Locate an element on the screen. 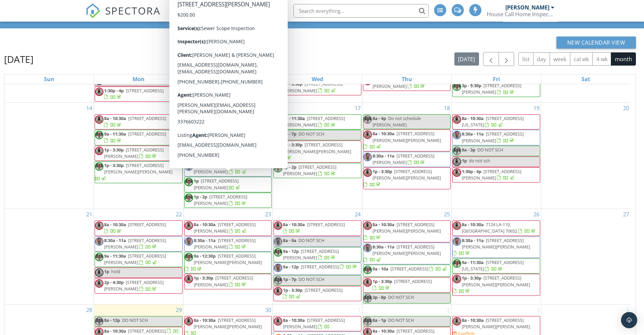  a: Go to September 23, 2025 is located at coordinates (268, 214).